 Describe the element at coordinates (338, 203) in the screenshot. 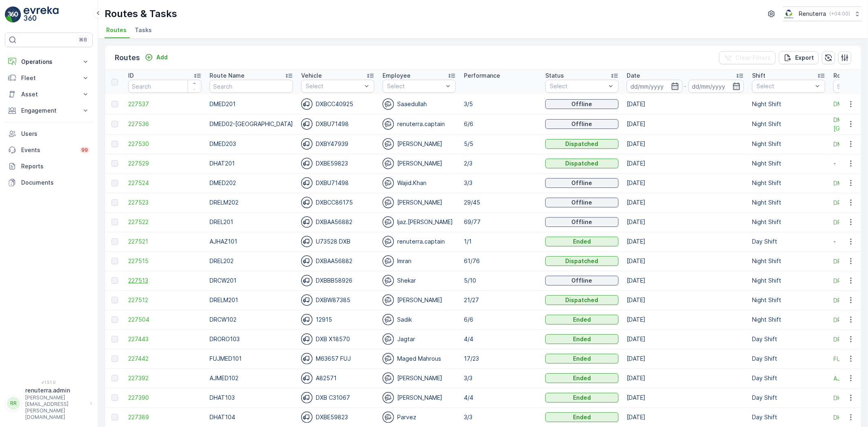

I see `div: DXBCC86175` at that location.